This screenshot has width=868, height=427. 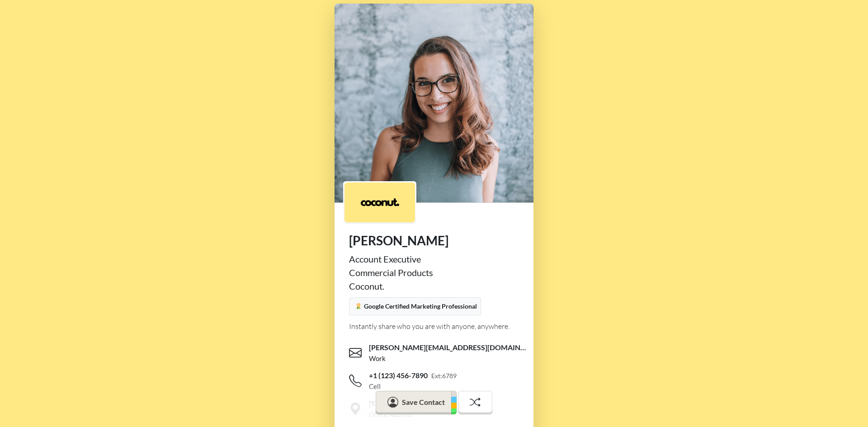 What do you see at coordinates (434, 286) in the screenshot?
I see `div: Coconut.` at bounding box center [434, 286].